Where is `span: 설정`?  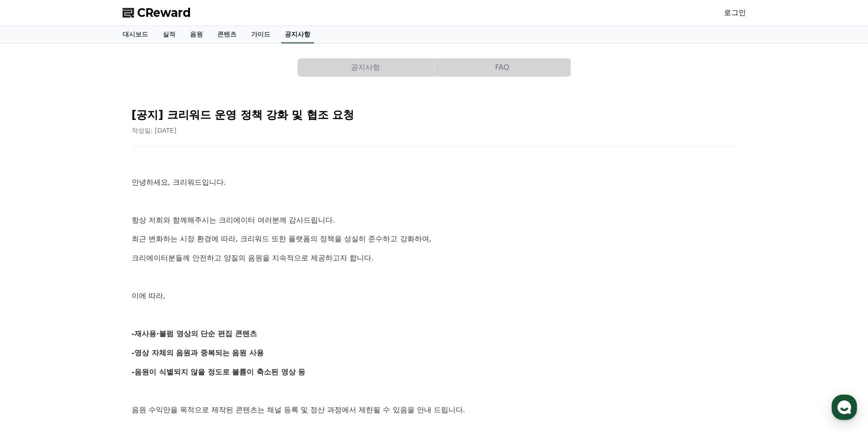 span: 설정 is located at coordinates (146, 306).